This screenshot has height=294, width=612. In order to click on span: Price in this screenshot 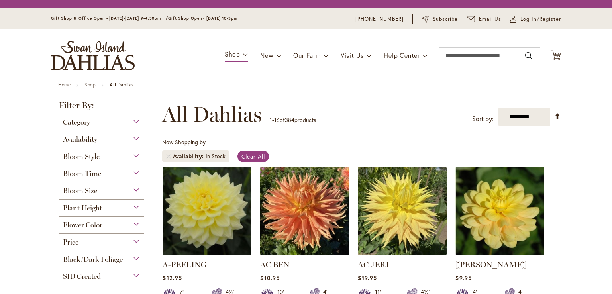, I will do `click(71, 242)`.